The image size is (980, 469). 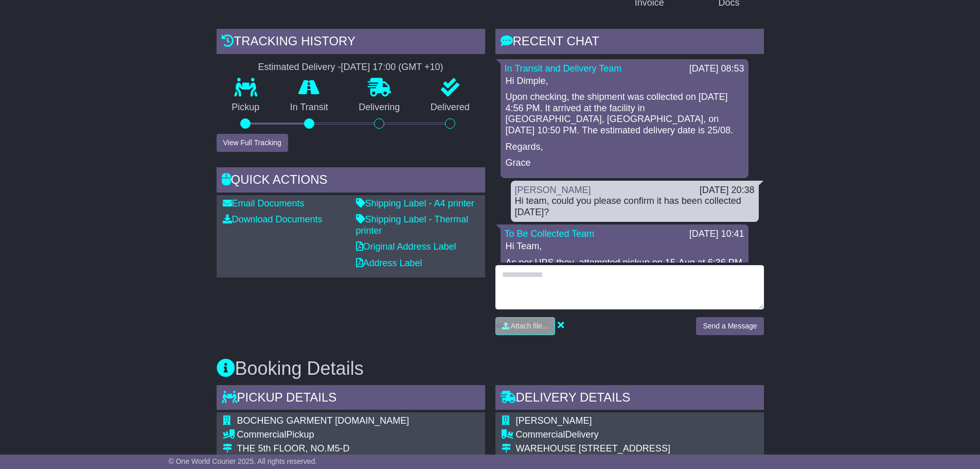 What do you see at coordinates (564, 69) in the screenshot?
I see `a: In Transit and Delivery Team` at bounding box center [564, 69].